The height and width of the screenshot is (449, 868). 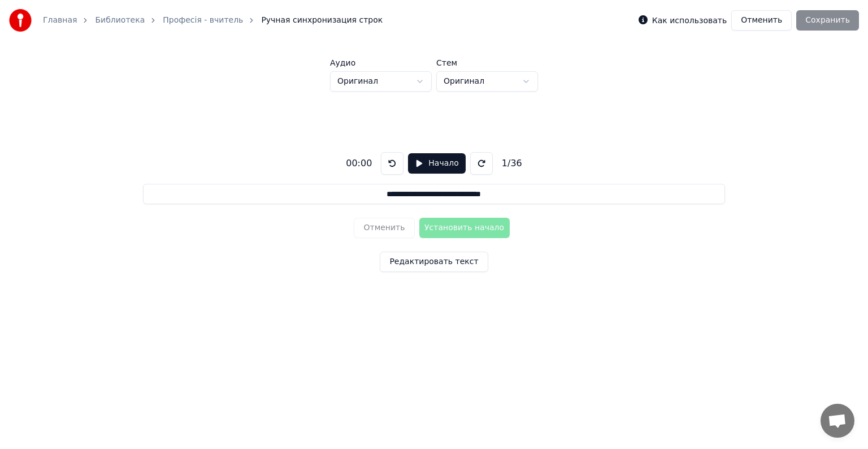 What do you see at coordinates (212, 20) in the screenshot?
I see `nav: breadcrumb` at bounding box center [212, 20].